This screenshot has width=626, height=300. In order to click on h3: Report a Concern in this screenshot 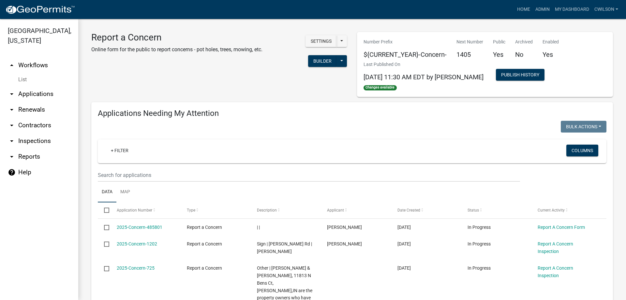, I will do `click(177, 38)`.